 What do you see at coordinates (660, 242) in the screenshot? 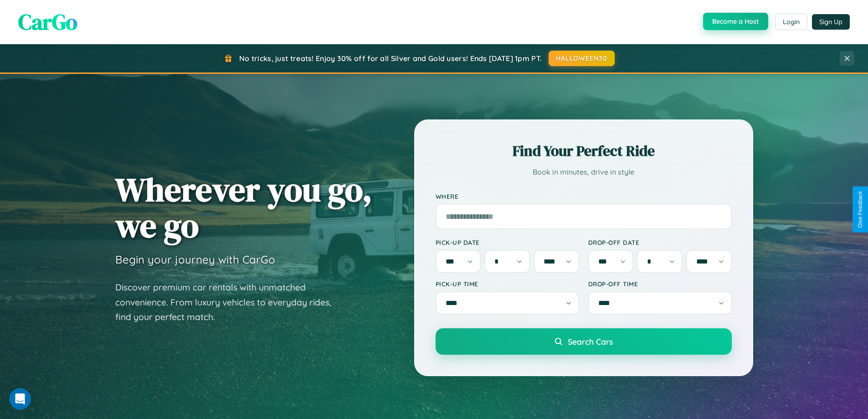
I see `label: Drop-off Date` at bounding box center [660, 242].